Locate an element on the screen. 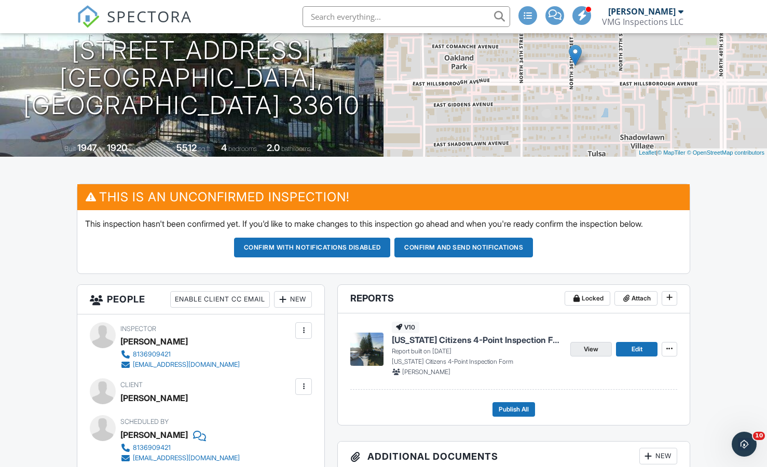  button: Confirm with notifications disabled is located at coordinates (312, 247).